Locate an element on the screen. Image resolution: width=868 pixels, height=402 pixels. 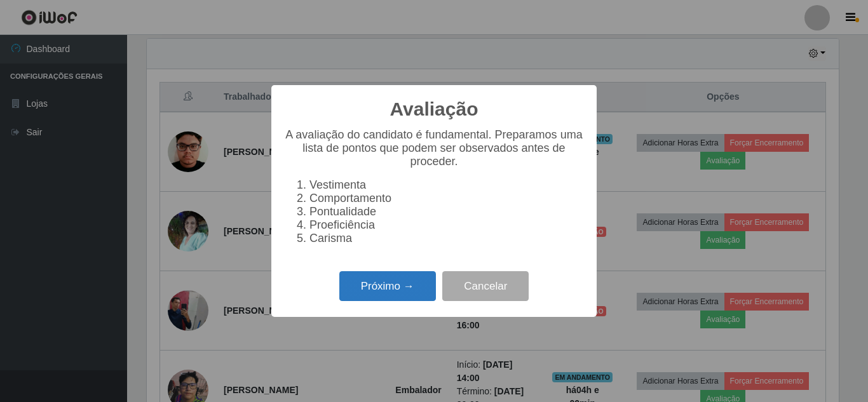
p: A avaliação do candidato é fundamental. Preparamos uma lista de pontos que podem ser observados a... is located at coordinates (434, 148).